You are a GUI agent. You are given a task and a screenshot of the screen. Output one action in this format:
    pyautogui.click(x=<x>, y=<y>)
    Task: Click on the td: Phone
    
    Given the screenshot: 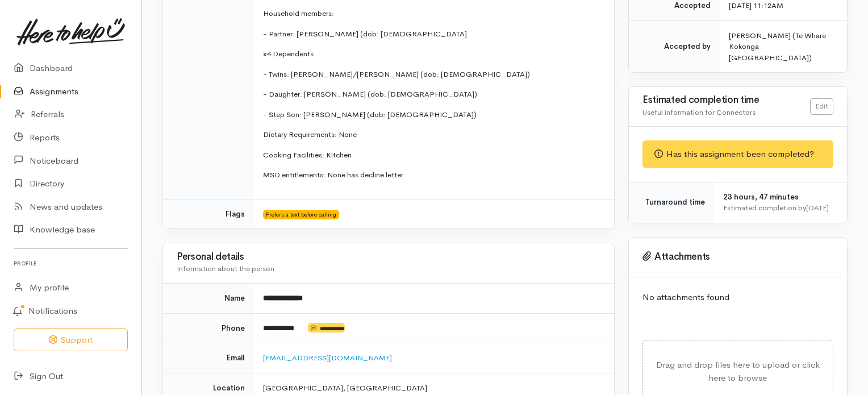 What is the action you would take?
    pyautogui.click(x=208, y=328)
    